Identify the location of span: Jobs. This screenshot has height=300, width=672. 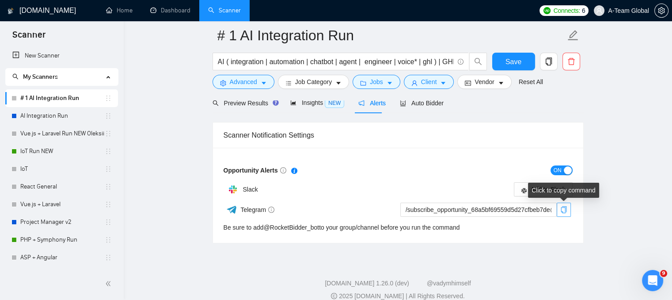
(376, 82).